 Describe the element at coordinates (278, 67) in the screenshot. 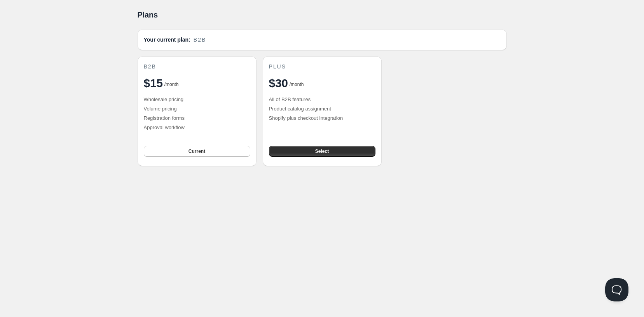

I see `span: plus` at that location.